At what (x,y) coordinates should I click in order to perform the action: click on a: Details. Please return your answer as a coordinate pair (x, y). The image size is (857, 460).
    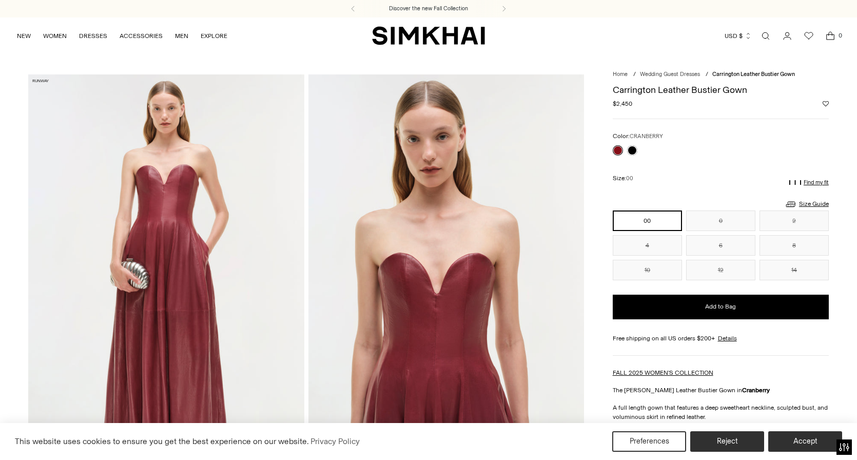
    Looking at the image, I should click on (727, 338).